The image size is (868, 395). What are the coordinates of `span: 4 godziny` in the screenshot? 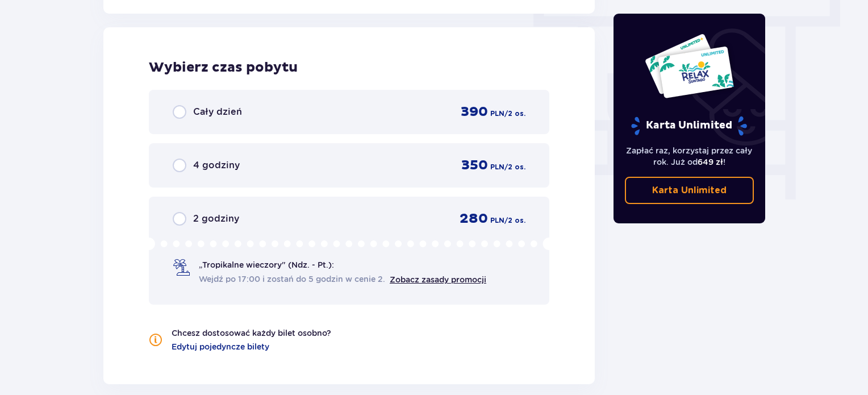 It's located at (217, 165).